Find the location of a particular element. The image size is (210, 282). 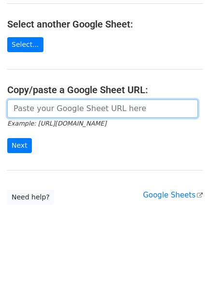

h4: Select another Google Sheet: is located at coordinates (105, 24).